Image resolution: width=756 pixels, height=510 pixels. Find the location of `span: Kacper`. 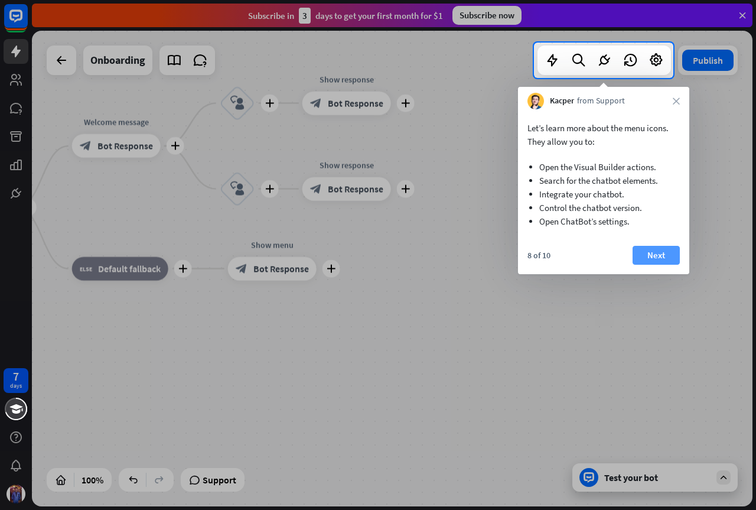

span: Kacper is located at coordinates (562, 101).